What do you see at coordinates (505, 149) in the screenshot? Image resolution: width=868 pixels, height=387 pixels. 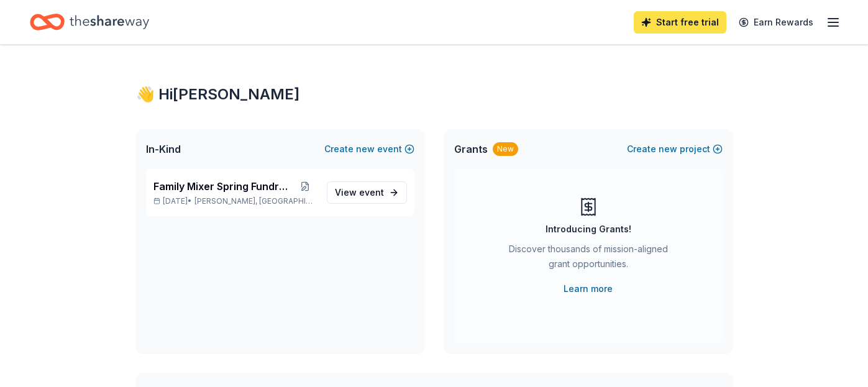 I see `div: New` at bounding box center [505, 149].